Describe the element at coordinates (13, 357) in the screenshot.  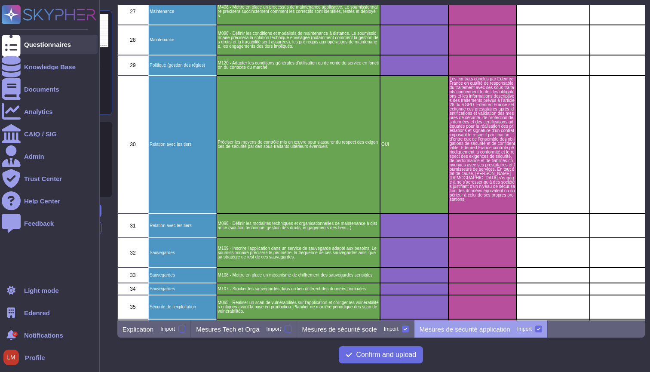
I see `button: user` at that location.